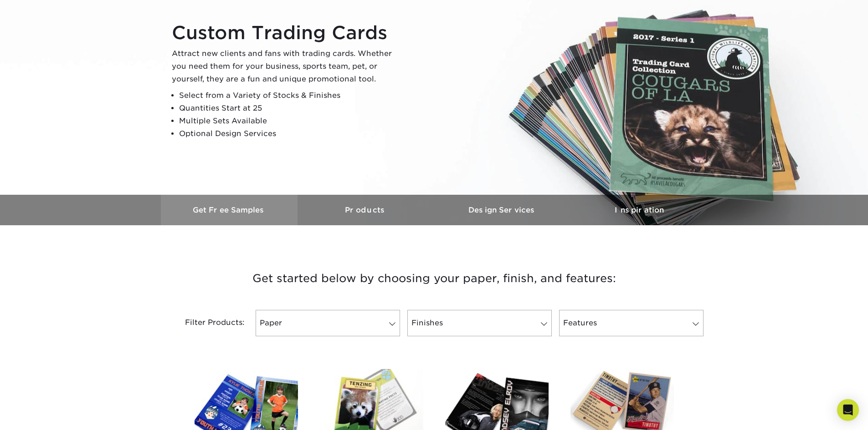  Describe the element at coordinates (366, 210) in the screenshot. I see `a: Products` at that location.